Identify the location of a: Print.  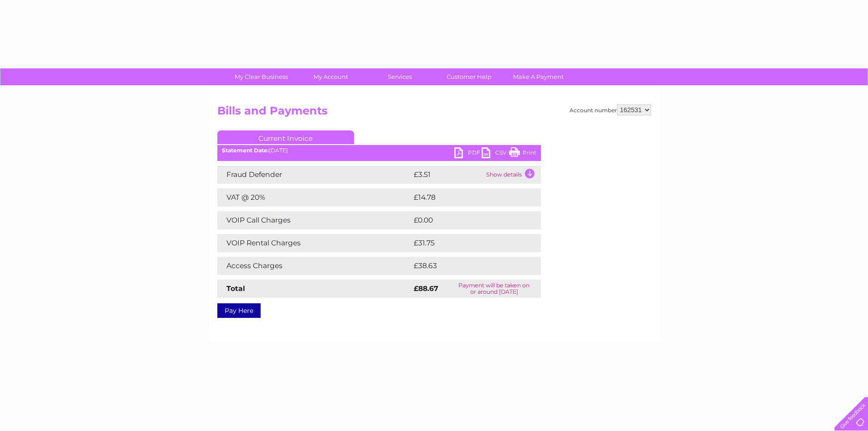
(522, 154).